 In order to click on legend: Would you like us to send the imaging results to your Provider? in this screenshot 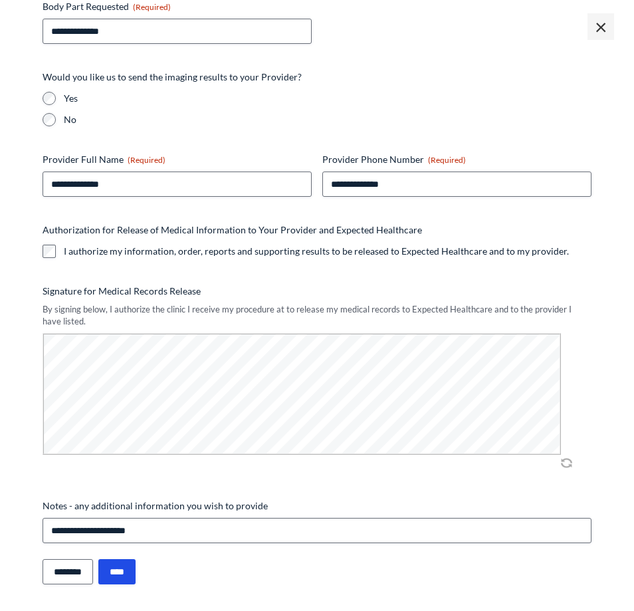, I will do `click(172, 77)`.